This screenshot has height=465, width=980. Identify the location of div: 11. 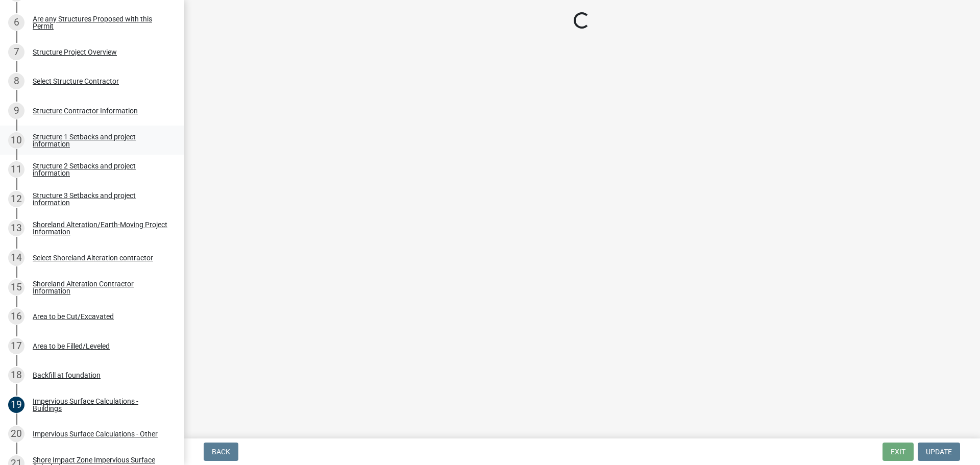
(16, 170).